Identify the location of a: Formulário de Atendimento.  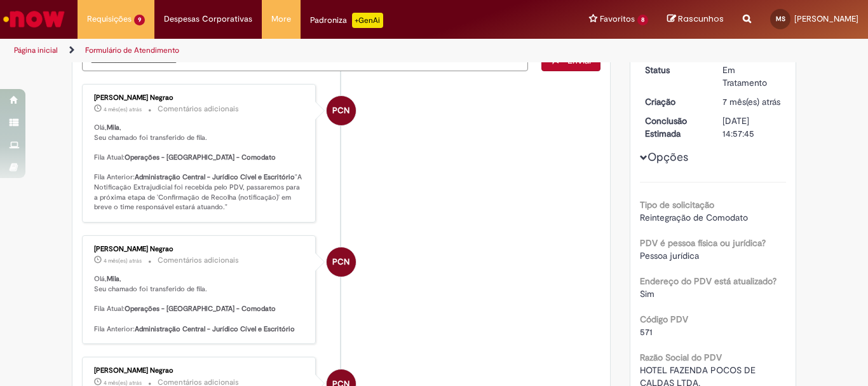
(132, 50).